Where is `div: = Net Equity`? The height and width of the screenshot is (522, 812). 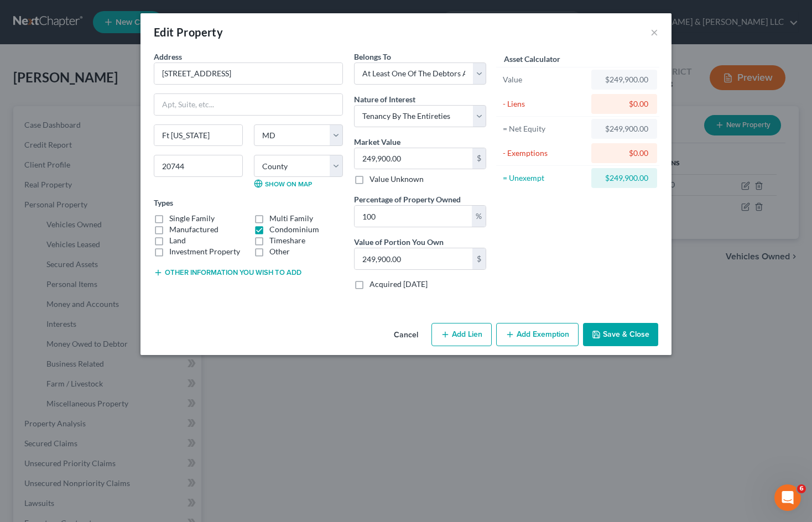 div: = Net Equity is located at coordinates (544, 129).